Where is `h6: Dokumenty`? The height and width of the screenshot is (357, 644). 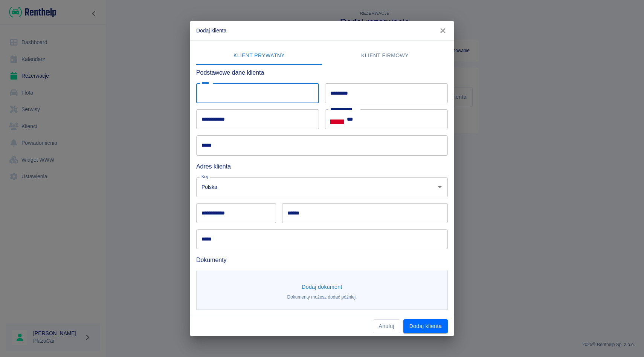 h6: Dokumenty is located at coordinates (322, 260).